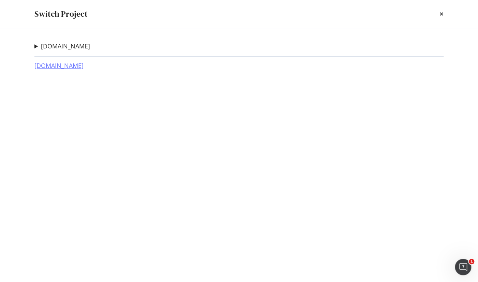 The image size is (478, 282). I want to click on div: times, so click(441, 14).